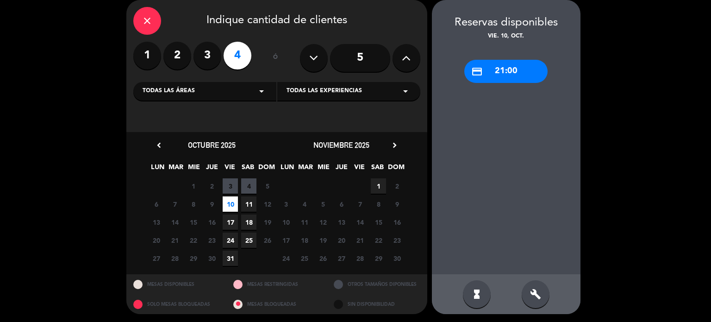  What do you see at coordinates (477, 71) in the screenshot?
I see `i: credit_card` at bounding box center [477, 71].